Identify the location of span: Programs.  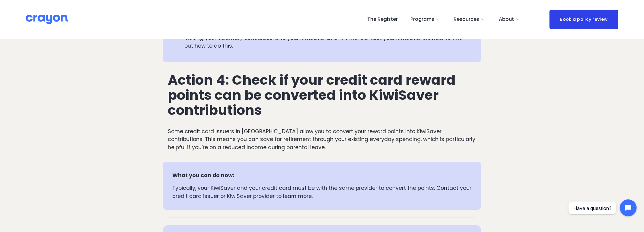
(422, 19).